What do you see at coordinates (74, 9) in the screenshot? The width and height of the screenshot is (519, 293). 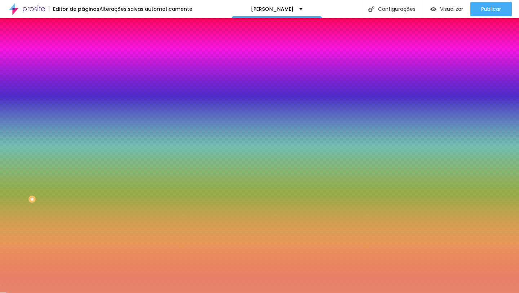 I see `div: Editor de páginas` at bounding box center [74, 9].